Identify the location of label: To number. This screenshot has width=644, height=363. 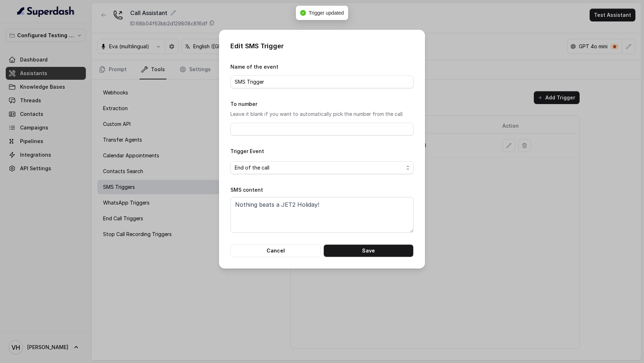
(244, 104).